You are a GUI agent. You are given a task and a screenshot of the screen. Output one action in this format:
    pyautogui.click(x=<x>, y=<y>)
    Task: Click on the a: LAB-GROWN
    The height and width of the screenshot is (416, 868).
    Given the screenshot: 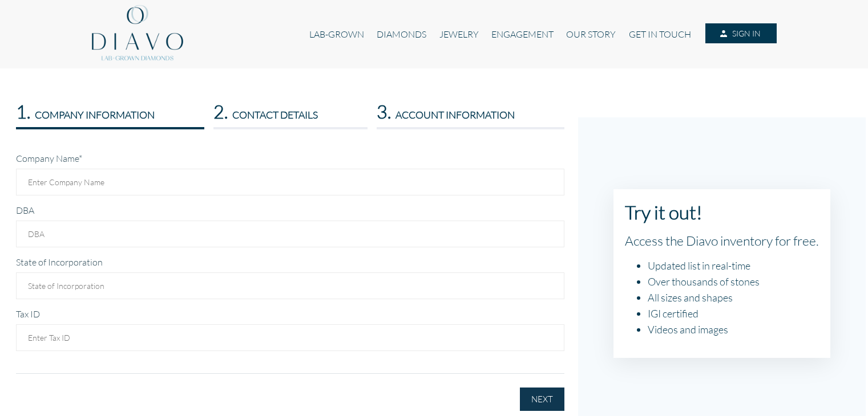 What is the action you would take?
    pyautogui.click(x=337, y=35)
    